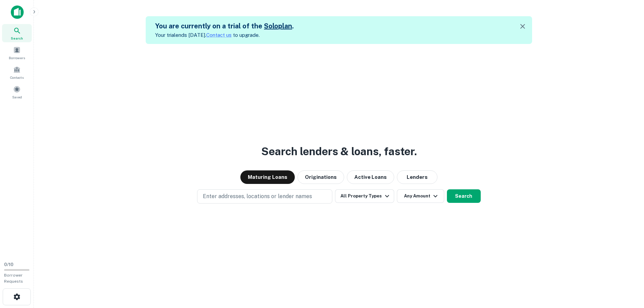 This screenshot has width=644, height=308. What do you see at coordinates (17, 58) in the screenshot?
I see `span: Borrowers` at bounding box center [17, 58].